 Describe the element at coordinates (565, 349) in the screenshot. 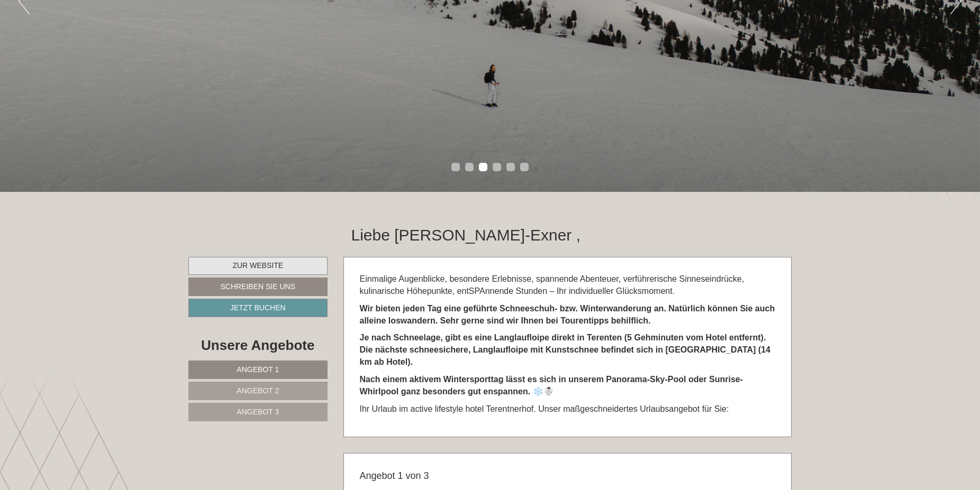

I see `strong: Je nach Schneelage, gibt es eine Langlaufloipe direkt in Terenten (5 Gehminuten vom Hotel entfern...` at that location.